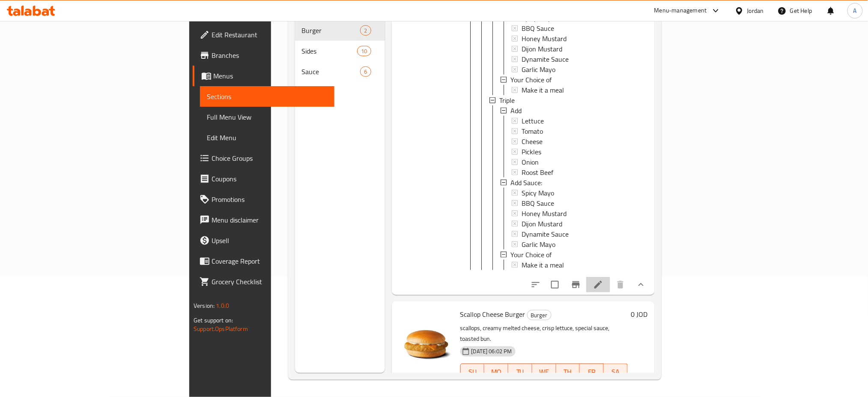 The image size is (868, 397). Describe the element at coordinates (531, 152) in the screenshot. I see `span: Pickles` at that location.